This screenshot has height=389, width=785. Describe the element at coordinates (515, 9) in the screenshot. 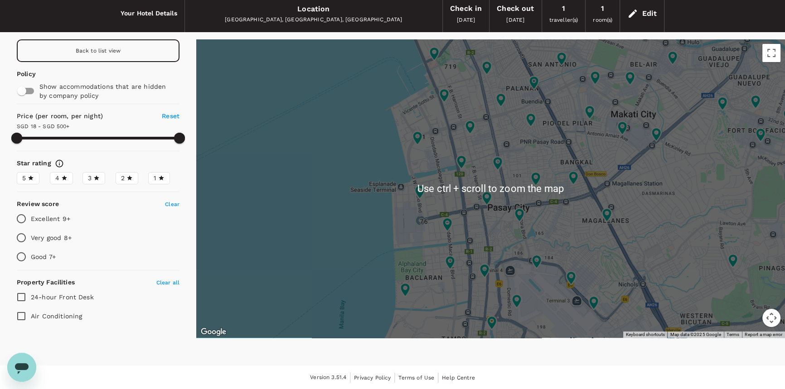

I see `div: Check out` at that location.